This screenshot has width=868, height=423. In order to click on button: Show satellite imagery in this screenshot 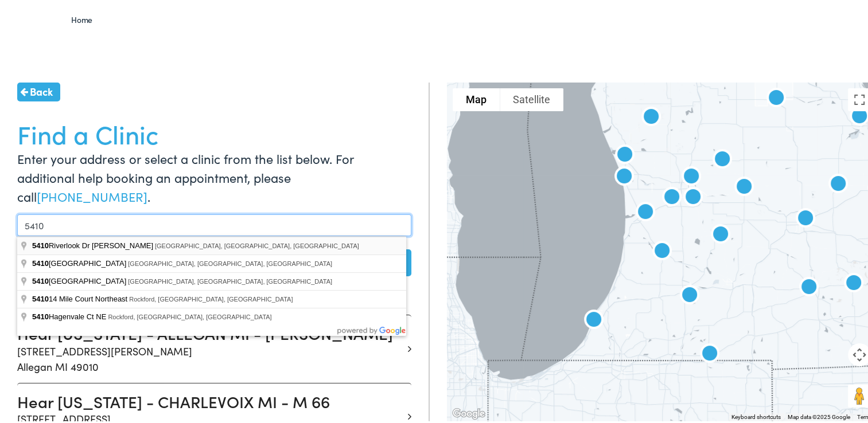, I will do `click(531, 98)`.